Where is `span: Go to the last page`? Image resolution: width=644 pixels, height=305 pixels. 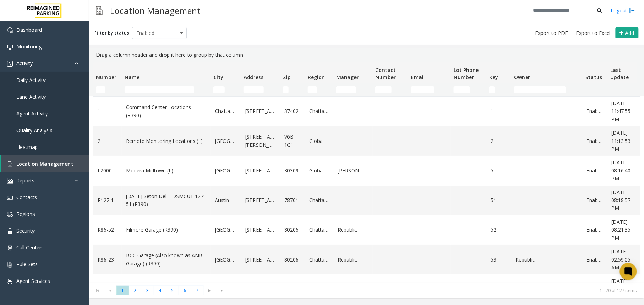 span: Go to the last page is located at coordinates (222, 291).